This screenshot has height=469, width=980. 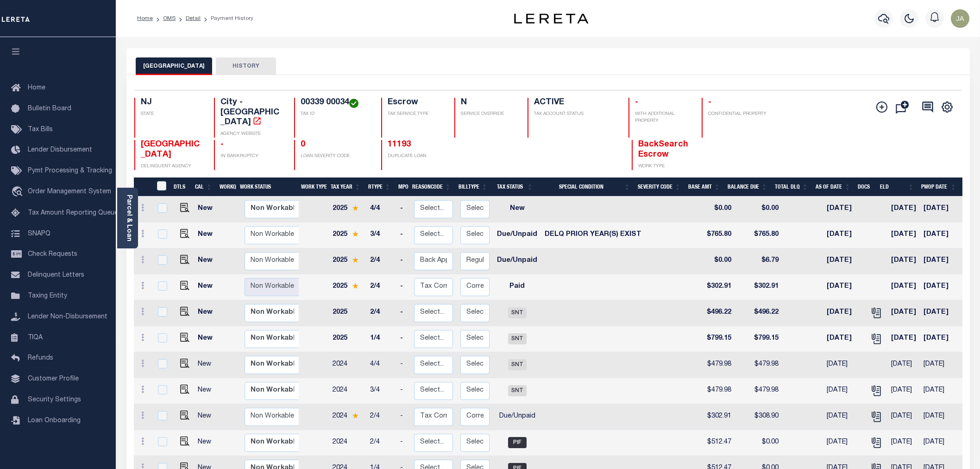 What do you see at coordinates (453, 156) in the screenshot?
I see `p: DUPLICATE LOAN` at bounding box center [453, 156].